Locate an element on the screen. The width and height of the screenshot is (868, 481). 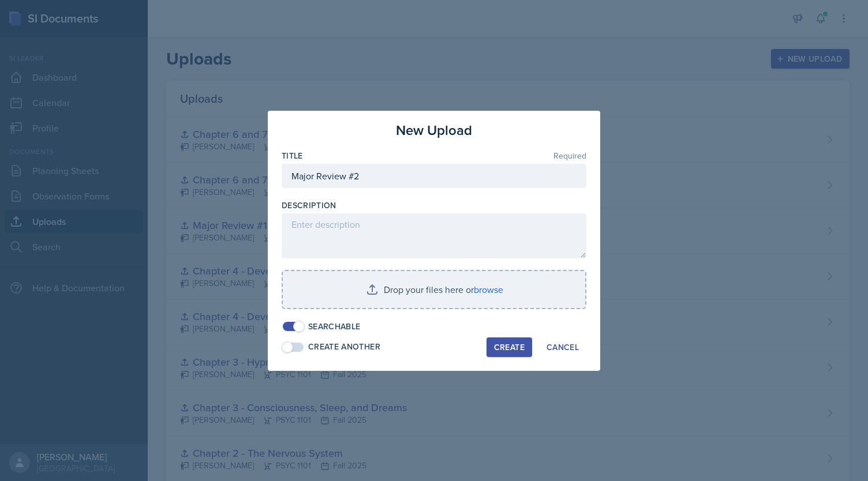
h3: New Upload is located at coordinates (434, 130).